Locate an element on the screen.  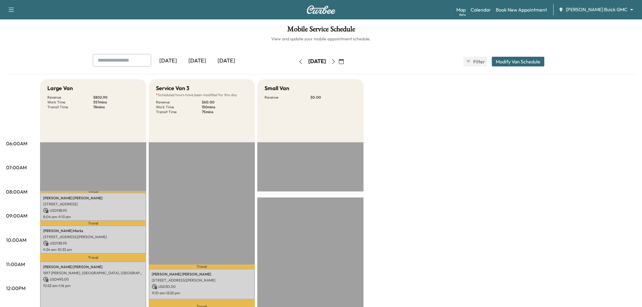
p: 08:00AM is located at coordinates (17, 192).